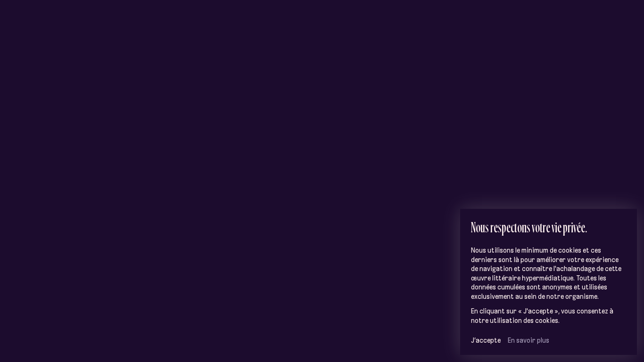 Image resolution: width=644 pixels, height=362 pixels. What do you see at coordinates (549, 273) in the screenshot?
I see `p: Nous utilisons le minimum de cookies et ces derniers sont là pour améliorer votre expérience de n...` at bounding box center [549, 273].